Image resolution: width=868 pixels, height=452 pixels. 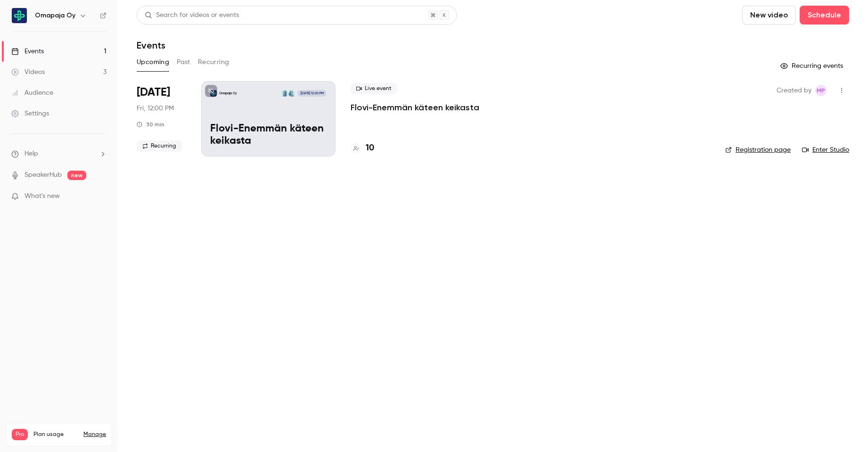 I want to click on h6: Omapaja Oy, so click(x=55, y=16).